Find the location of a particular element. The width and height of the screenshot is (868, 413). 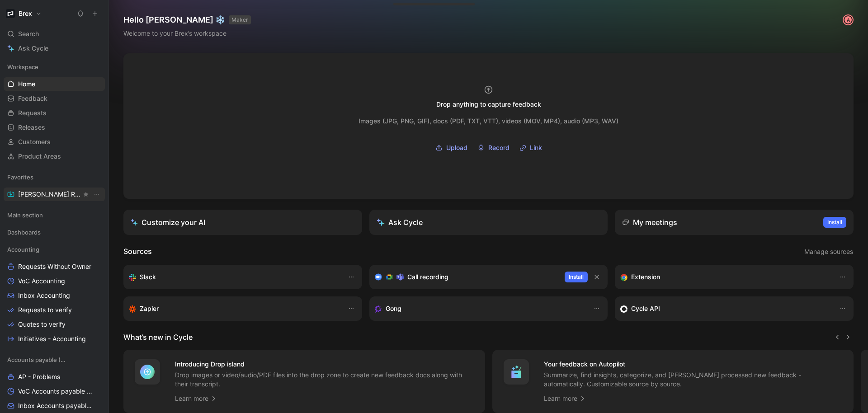

button: Link is located at coordinates (530, 147).